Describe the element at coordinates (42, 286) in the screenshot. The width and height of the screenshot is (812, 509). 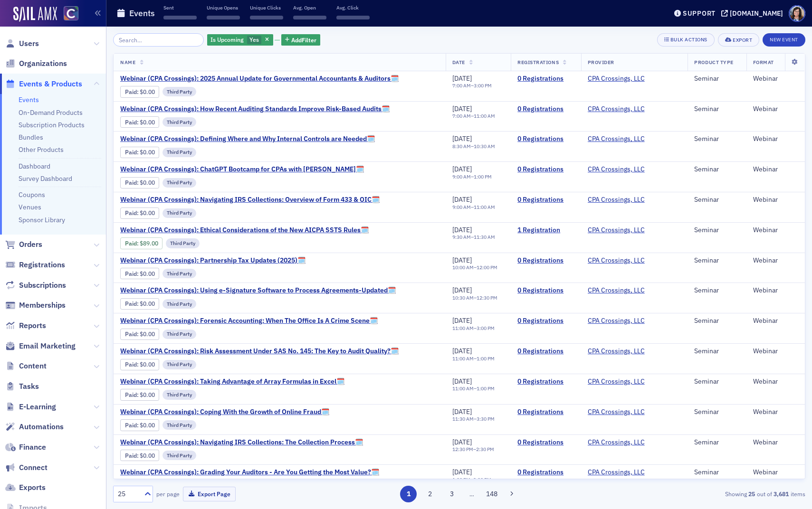
I see `span: Subscriptions` at that location.